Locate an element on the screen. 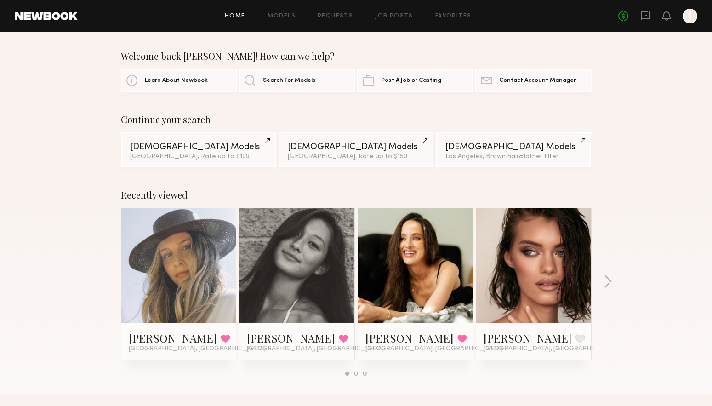 The image size is (712, 406). span: & 1 other filter is located at coordinates (538, 156).